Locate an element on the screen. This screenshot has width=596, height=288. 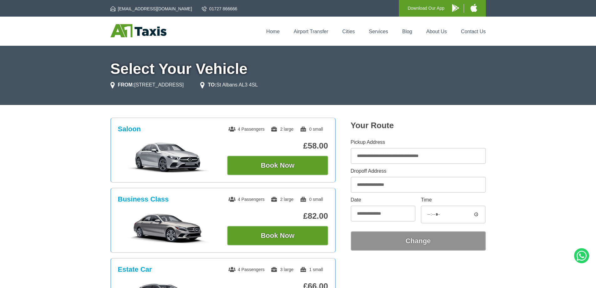
li: St Albans AL3 4SL is located at coordinates (229, 85).